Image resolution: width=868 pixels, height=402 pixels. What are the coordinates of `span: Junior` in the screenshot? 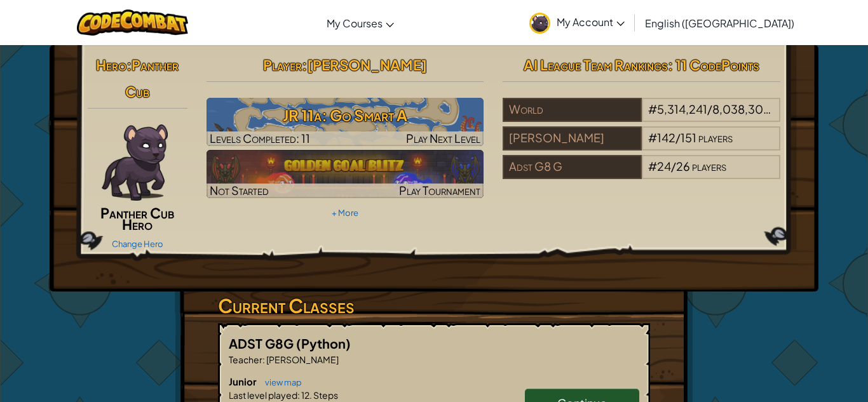 It's located at (244, 381).